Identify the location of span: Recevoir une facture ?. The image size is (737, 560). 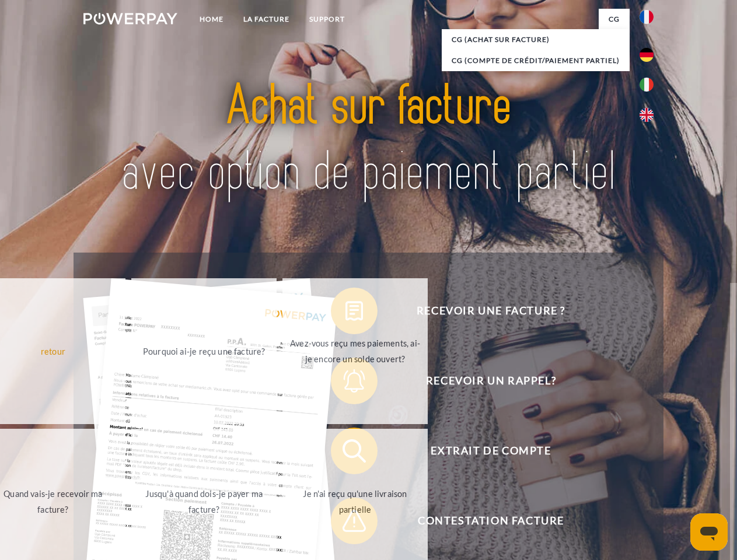
(490, 311).